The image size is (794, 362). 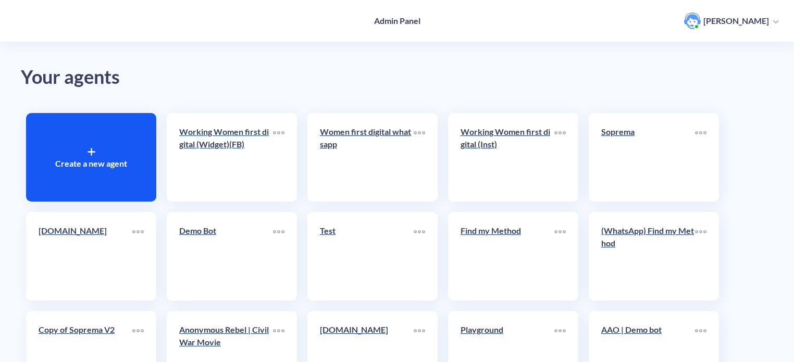 I want to click on p: Working Women first digital (Inst), so click(x=507, y=138).